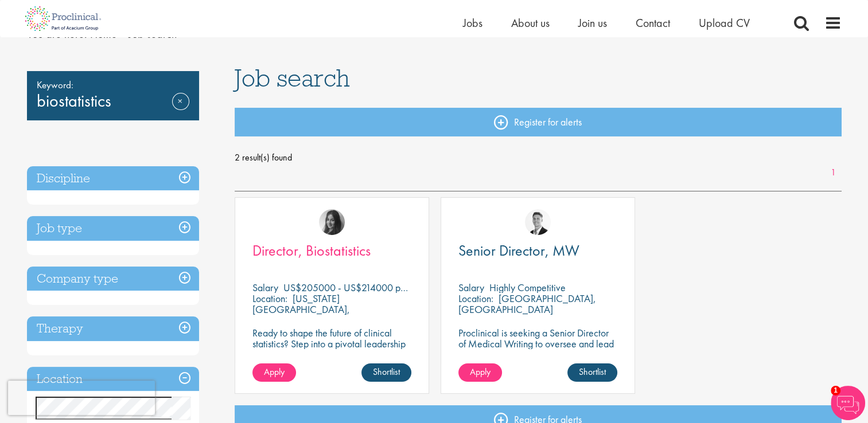 Image resolution: width=868 pixels, height=423 pixels. Describe the element at coordinates (113, 279) in the screenshot. I see `div: Company type` at that location.